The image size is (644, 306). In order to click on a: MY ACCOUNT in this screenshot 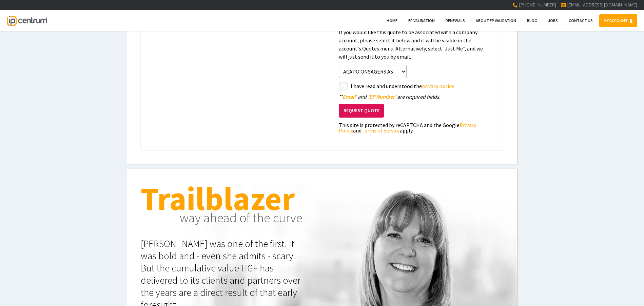, I will do `click(618, 21)`.